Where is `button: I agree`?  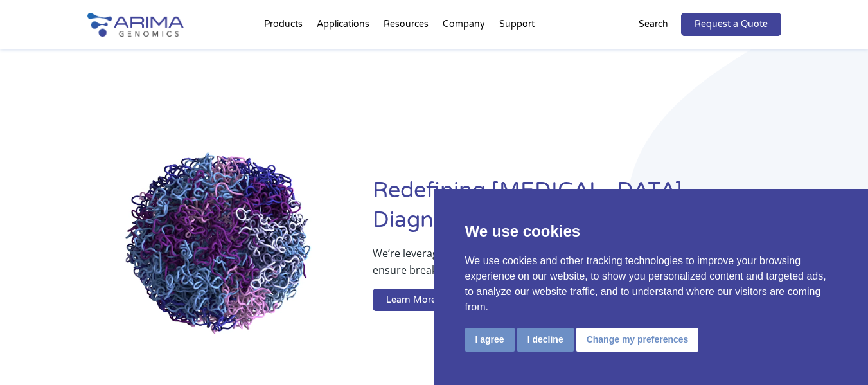 button: I agree is located at coordinates (490, 340).